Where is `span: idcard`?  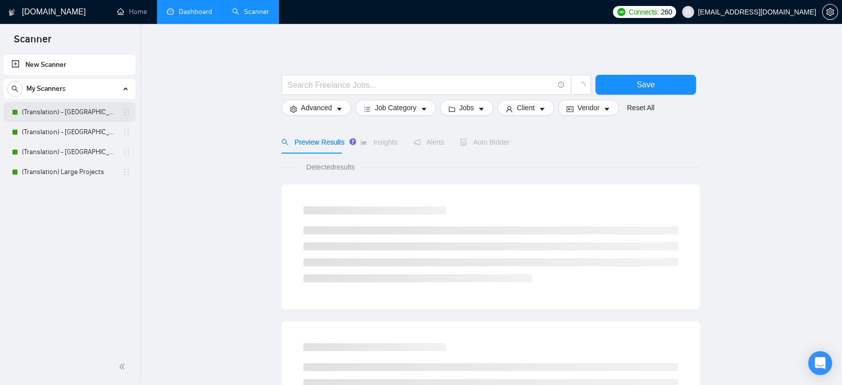 span: idcard is located at coordinates (570, 109).